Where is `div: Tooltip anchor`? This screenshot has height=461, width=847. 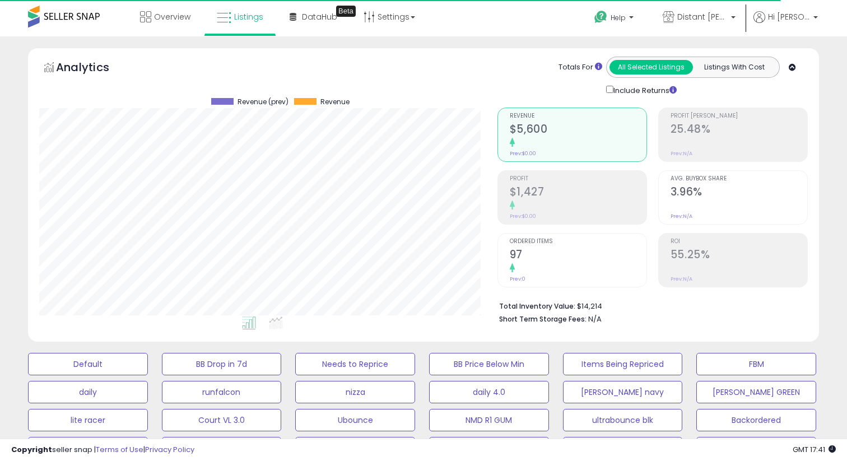
div: Tooltip anchor is located at coordinates (346, 11).